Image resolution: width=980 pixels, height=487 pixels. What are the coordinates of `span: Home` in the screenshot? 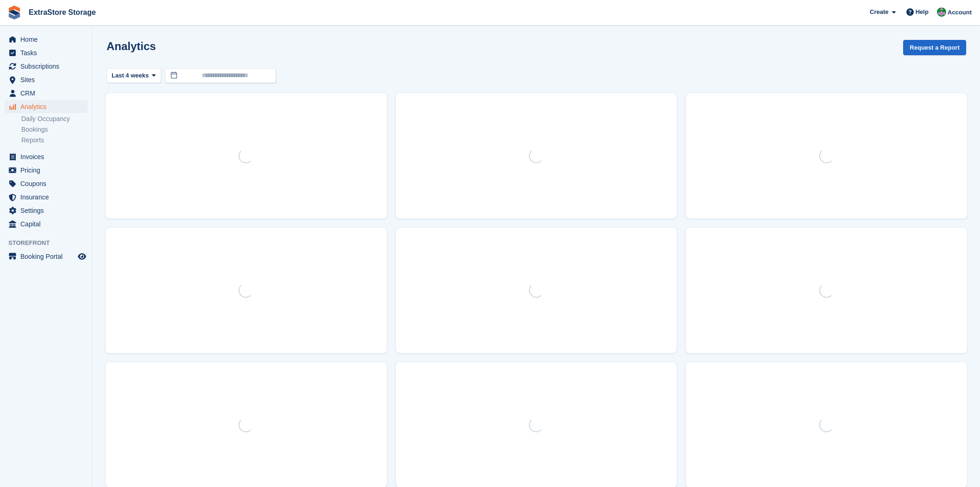 It's located at (48, 40).